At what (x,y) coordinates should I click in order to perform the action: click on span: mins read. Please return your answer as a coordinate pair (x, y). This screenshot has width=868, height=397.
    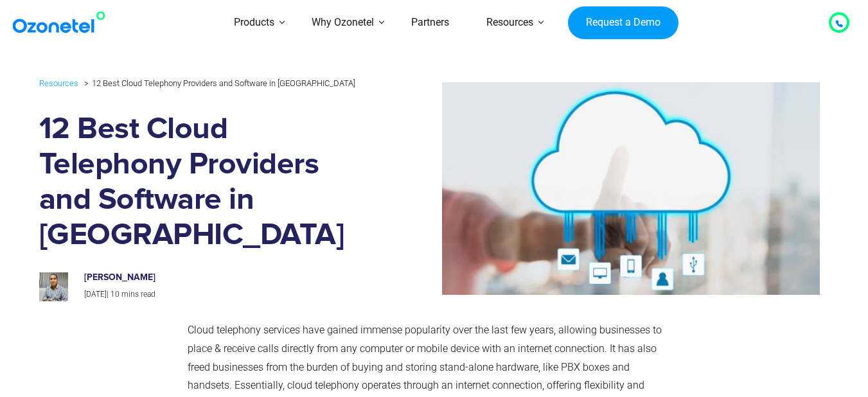
    Looking at the image, I should click on (138, 294).